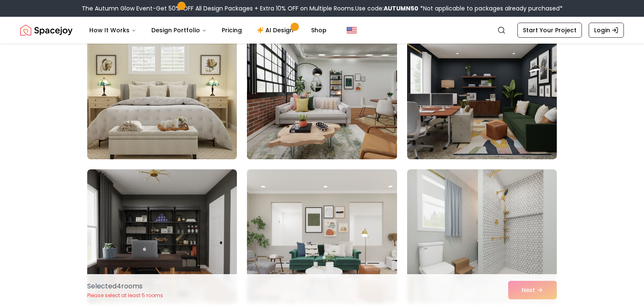 The height and width of the screenshot is (306, 644). I want to click on img: Room room-32, so click(322, 92).